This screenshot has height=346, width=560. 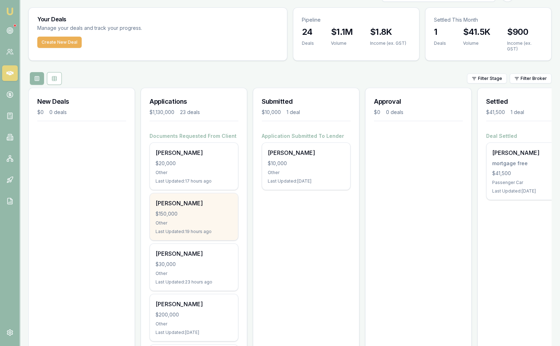 I want to click on h3: Approval, so click(x=418, y=101).